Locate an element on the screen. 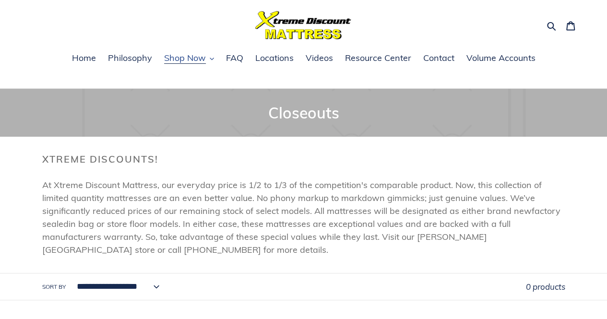 The width and height of the screenshot is (607, 319). span: Home is located at coordinates (84, 58).